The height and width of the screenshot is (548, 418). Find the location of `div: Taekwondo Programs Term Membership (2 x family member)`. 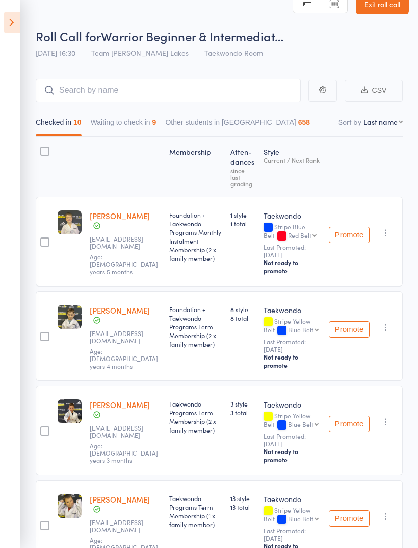

div: Taekwondo Programs Term Membership (2 x family member) is located at coordinates (196, 416).